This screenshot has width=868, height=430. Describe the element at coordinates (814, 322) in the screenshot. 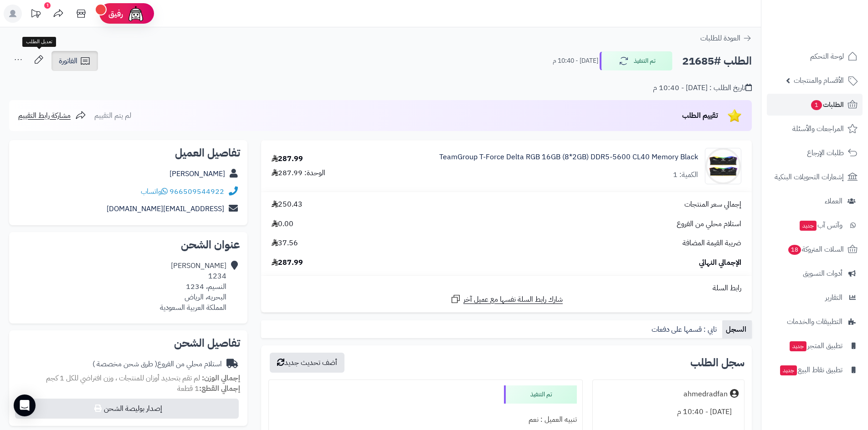

I see `a: التطبيقات والخدمات` at that location.